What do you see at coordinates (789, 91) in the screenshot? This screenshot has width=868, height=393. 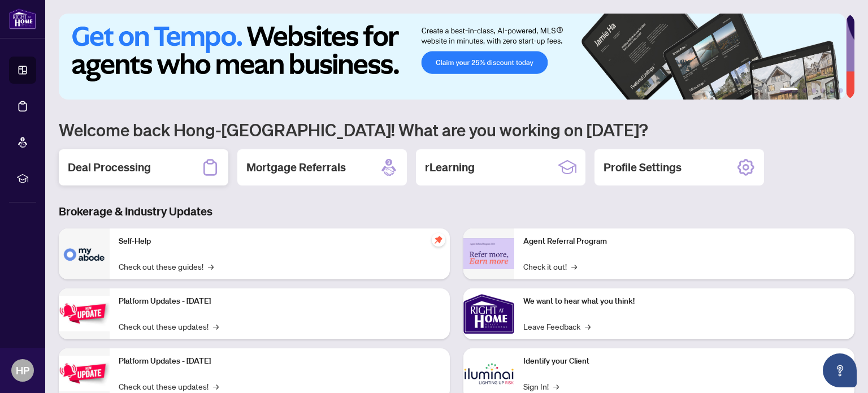 I see `button: 1` at bounding box center [789, 91].